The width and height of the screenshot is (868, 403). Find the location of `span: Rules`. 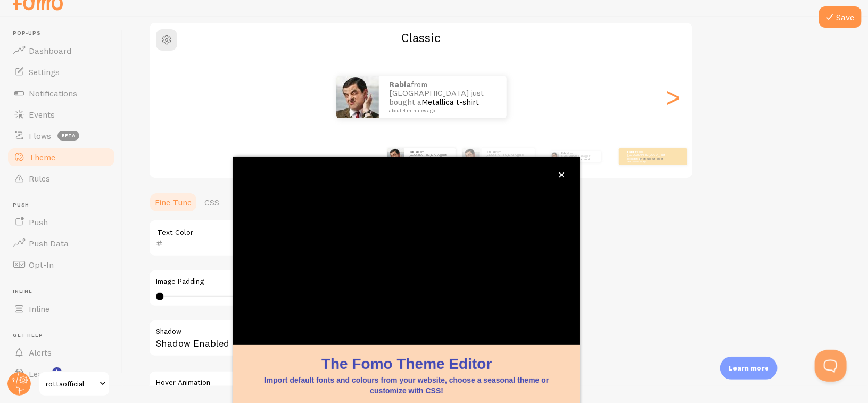

span: Rules is located at coordinates (39, 178).